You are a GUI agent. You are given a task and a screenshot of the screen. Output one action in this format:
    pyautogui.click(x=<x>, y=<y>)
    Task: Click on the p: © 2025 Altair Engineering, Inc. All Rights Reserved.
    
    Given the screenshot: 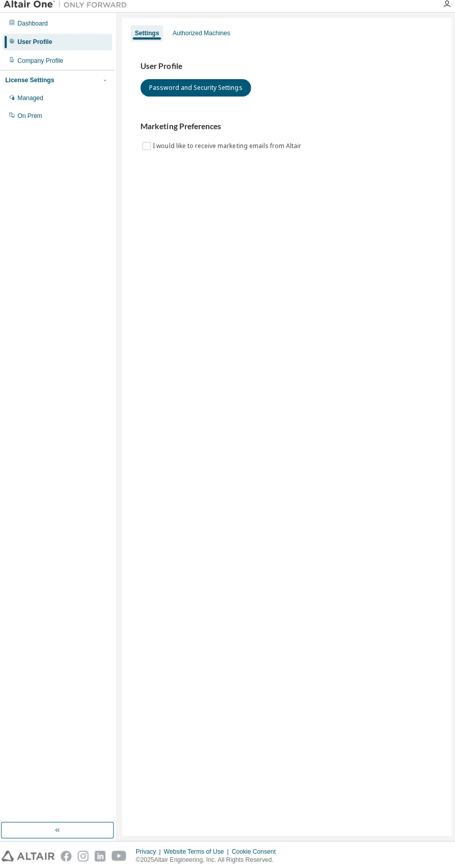 What is the action you would take?
    pyautogui.click(x=209, y=857)
    